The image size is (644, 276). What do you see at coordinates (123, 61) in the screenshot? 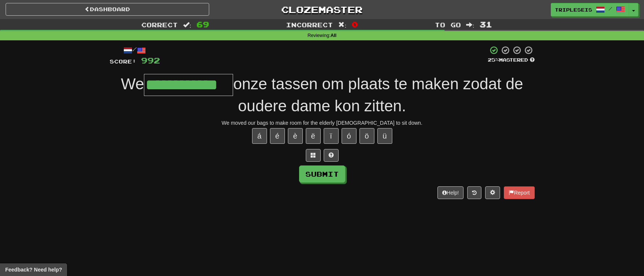
I see `span: Score:` at bounding box center [123, 61].